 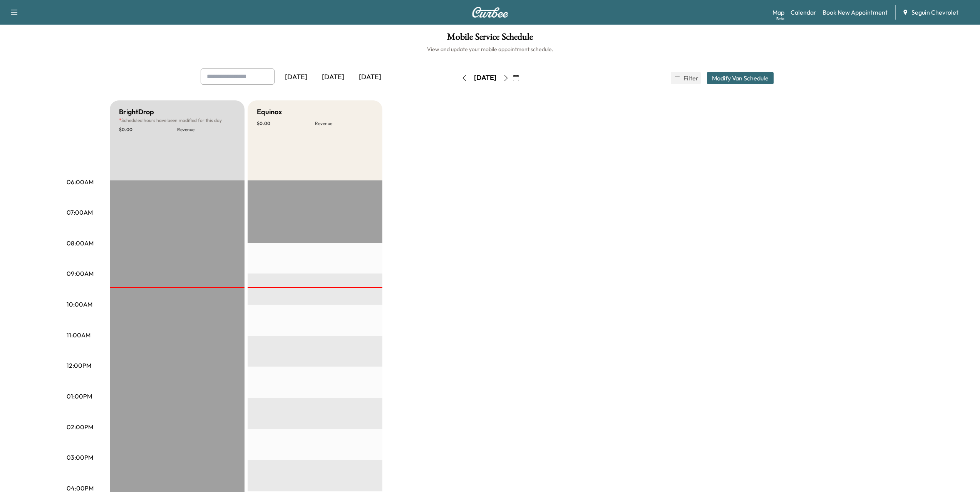 I want to click on div: Beta, so click(x=780, y=18).